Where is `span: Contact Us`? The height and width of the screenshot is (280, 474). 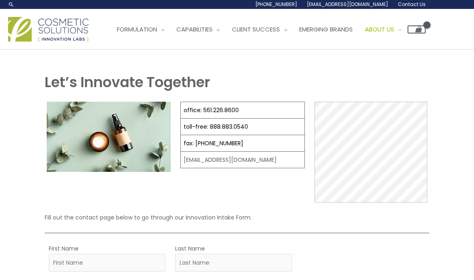 span: Contact Us is located at coordinates (412, 4).